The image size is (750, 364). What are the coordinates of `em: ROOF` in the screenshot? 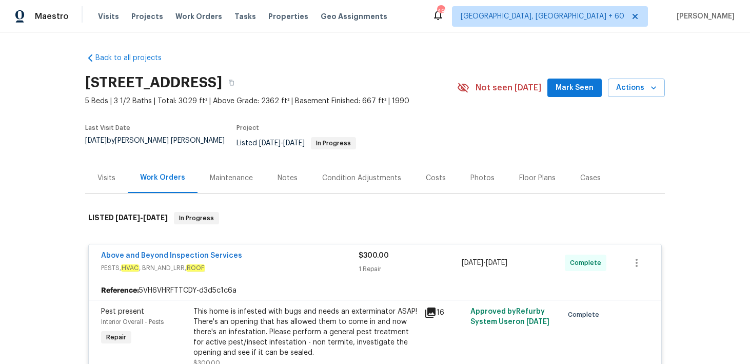 It's located at (195, 268).